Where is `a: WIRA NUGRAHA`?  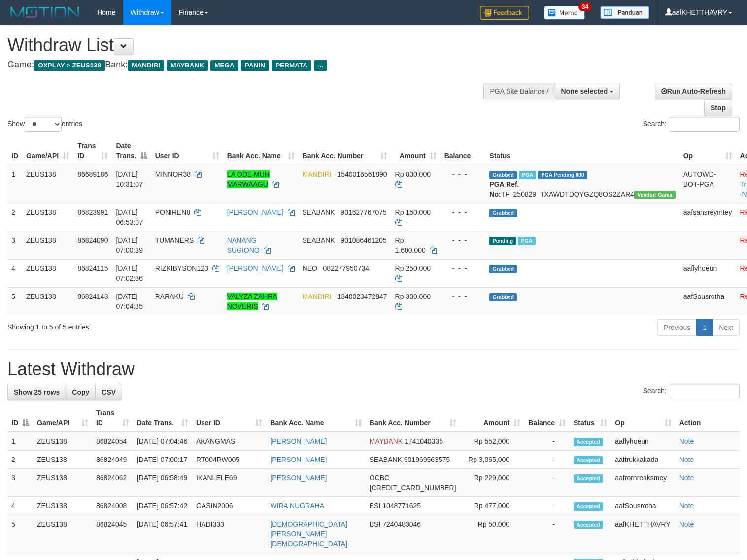
a: WIRA NUGRAHA is located at coordinates (297, 505).